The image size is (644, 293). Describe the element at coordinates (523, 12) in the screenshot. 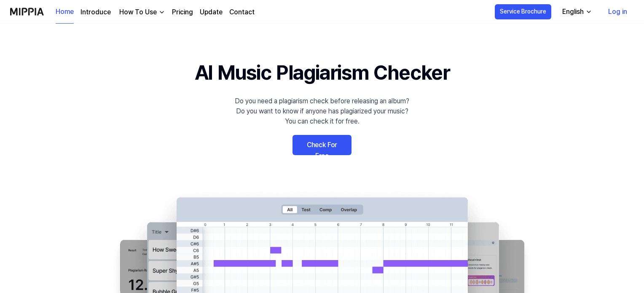

I see `button: Service Brochure` at that location.